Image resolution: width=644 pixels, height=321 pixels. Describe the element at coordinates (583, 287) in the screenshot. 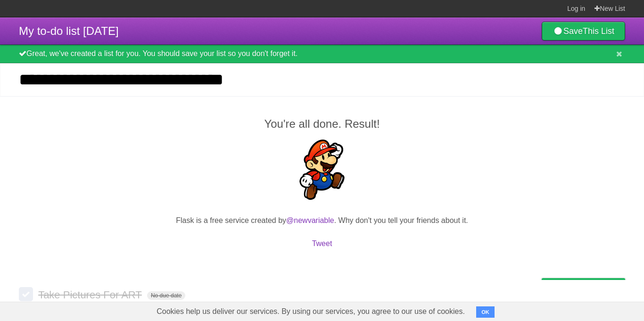

I see `a: Buy me a coffee` at that location.